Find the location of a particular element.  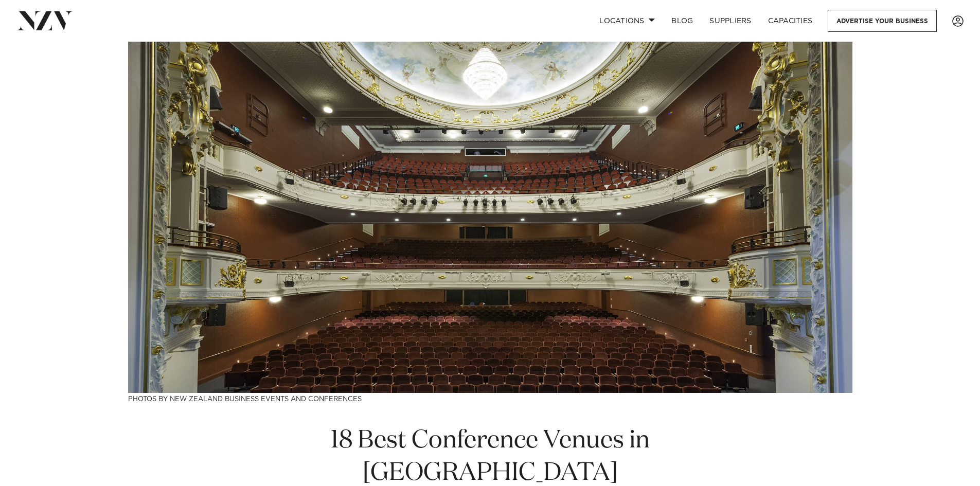

img: 18 Best Conference Venues in Christchurch is located at coordinates (490, 217).